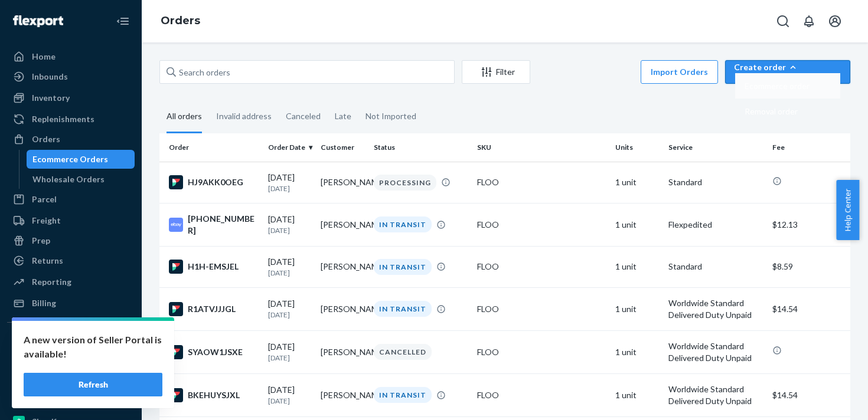 Image resolution: width=868 pixels, height=420 pixels. What do you see at coordinates (71, 261) in the screenshot?
I see `a: Returns` at bounding box center [71, 261].